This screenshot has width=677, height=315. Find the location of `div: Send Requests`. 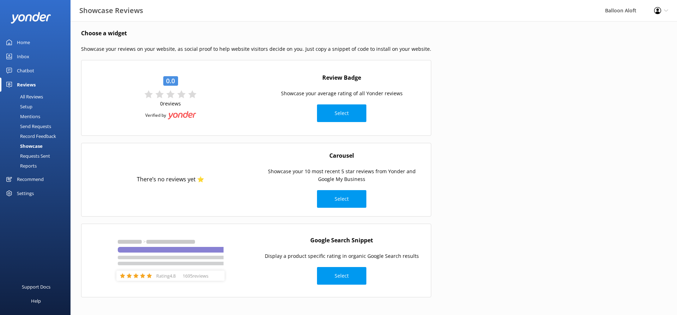

div: Send Requests is located at coordinates (28, 126).